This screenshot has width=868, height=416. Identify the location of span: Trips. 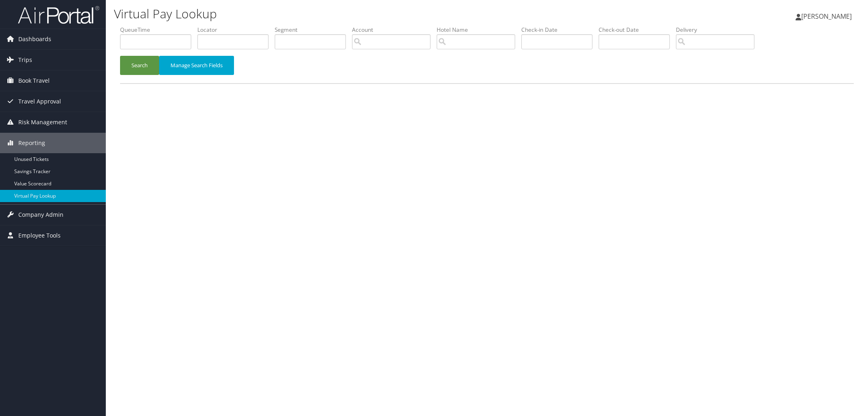
(25, 60).